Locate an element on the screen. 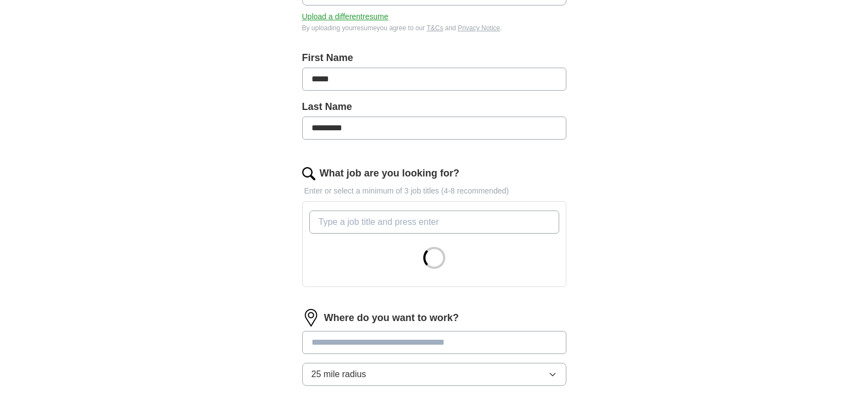 The width and height of the screenshot is (868, 409). a: T&Cs is located at coordinates (434, 28).